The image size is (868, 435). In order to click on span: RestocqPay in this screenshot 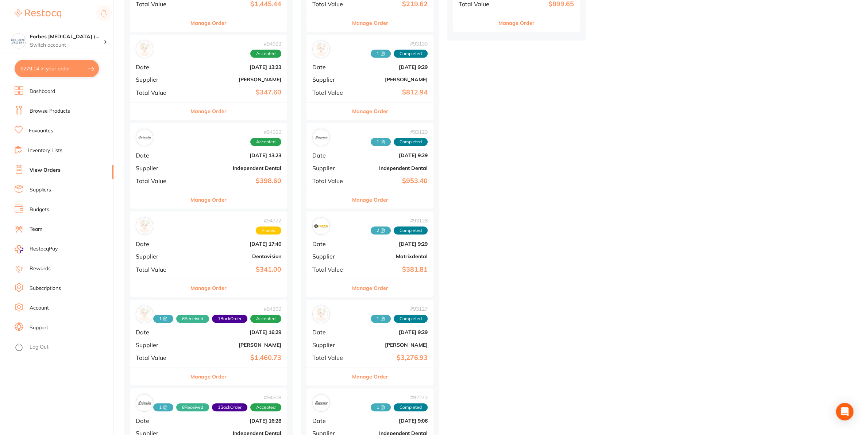, I will do `click(44, 249)`.